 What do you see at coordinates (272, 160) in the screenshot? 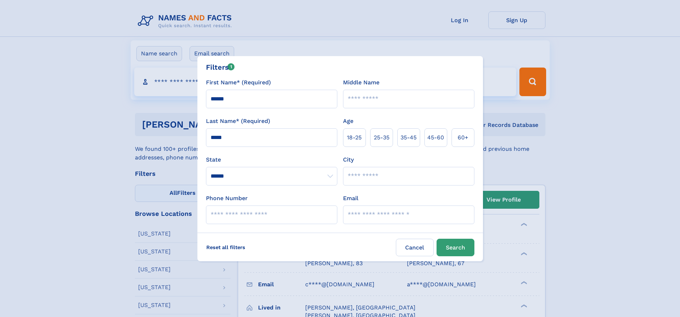
I see `label: State` at bounding box center [272, 160].